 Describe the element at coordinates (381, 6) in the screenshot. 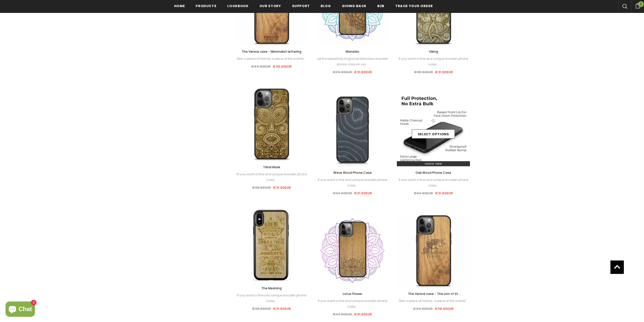

I see `span: B2B` at that location.